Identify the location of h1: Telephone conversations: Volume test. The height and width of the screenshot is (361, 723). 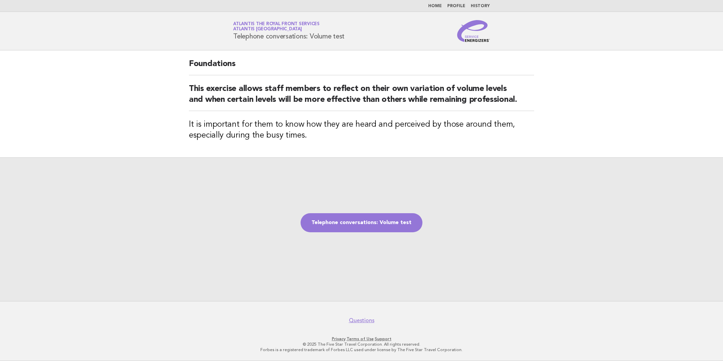
(289, 31).